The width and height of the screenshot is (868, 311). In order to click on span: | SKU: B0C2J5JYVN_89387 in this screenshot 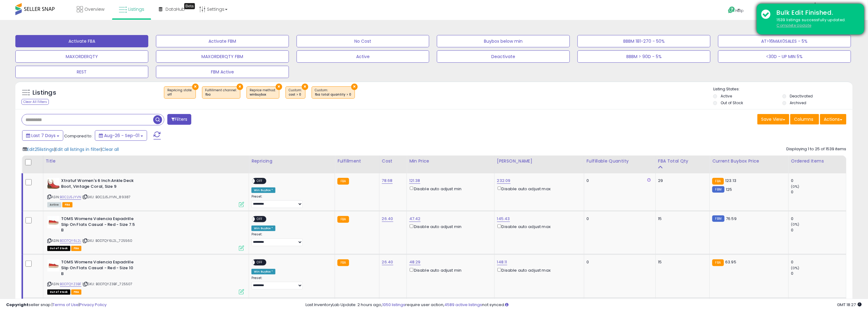, I will do `click(107, 197)`.